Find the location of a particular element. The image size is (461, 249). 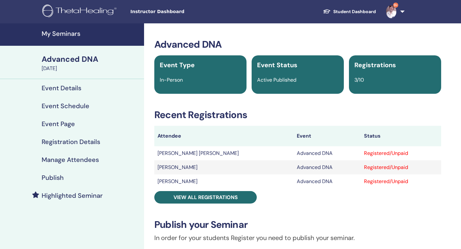

h4: Highlighted Seminar is located at coordinates (72, 196).